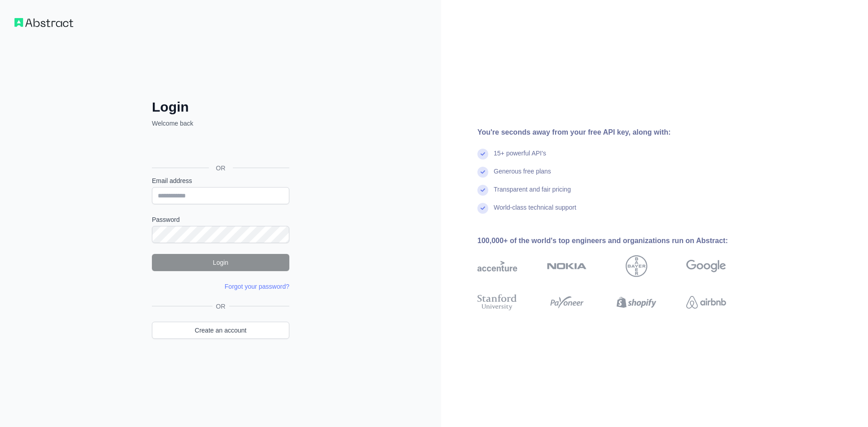 This screenshot has width=868, height=427. Describe the element at coordinates (707, 266) in the screenshot. I see `img: google` at that location.